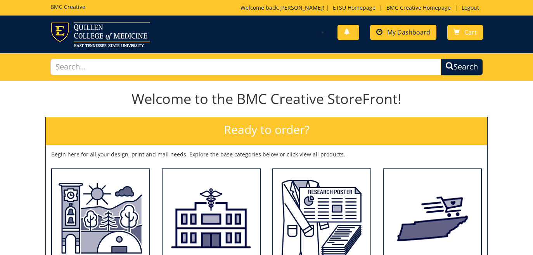 This screenshot has height=255, width=533. Describe the element at coordinates (362, 8) in the screenshot. I see `p: Welcome back, ! | | |` at that location.